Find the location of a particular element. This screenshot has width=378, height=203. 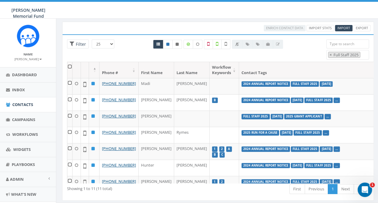

th: First Name is located at coordinates (157, 70).